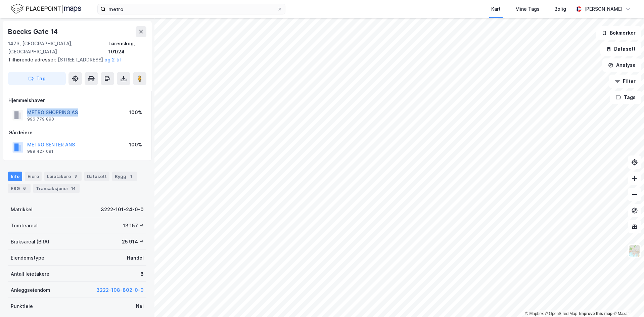 This screenshot has height=317, width=644. What do you see at coordinates (635, 251) in the screenshot?
I see `img: Z` at bounding box center [635, 251].